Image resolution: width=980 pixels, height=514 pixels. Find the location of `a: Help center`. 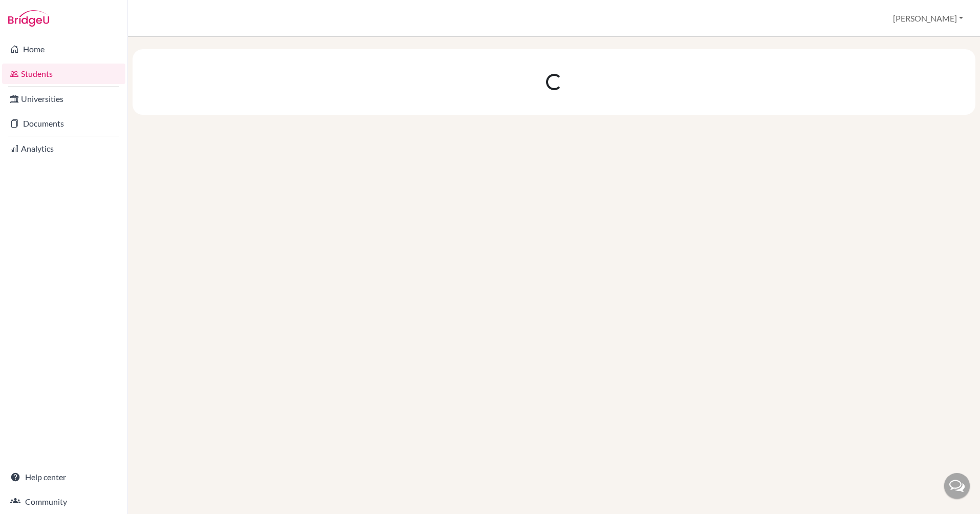

a: Help center is located at coordinates (63, 477).